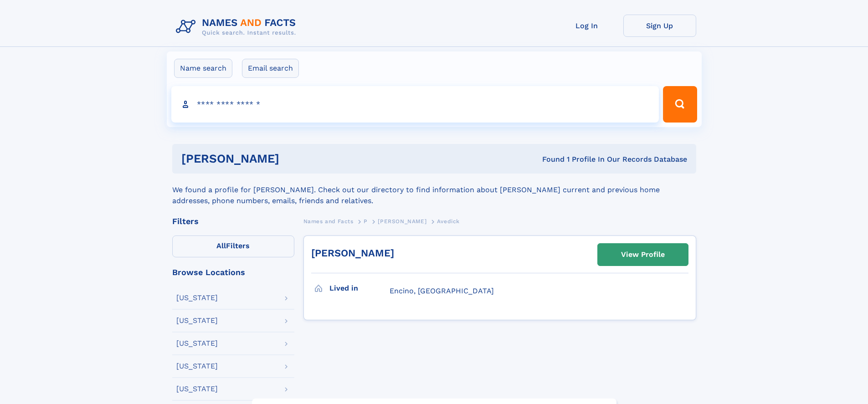 Image resolution: width=868 pixels, height=404 pixels. Describe the element at coordinates (233, 222) in the screenshot. I see `div: Filters` at that location.